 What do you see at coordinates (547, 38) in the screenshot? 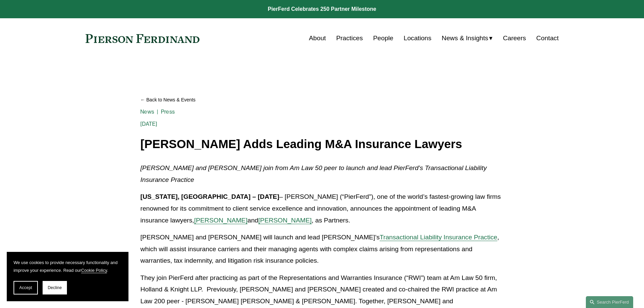
I see `a: Contact` at bounding box center [547, 38].